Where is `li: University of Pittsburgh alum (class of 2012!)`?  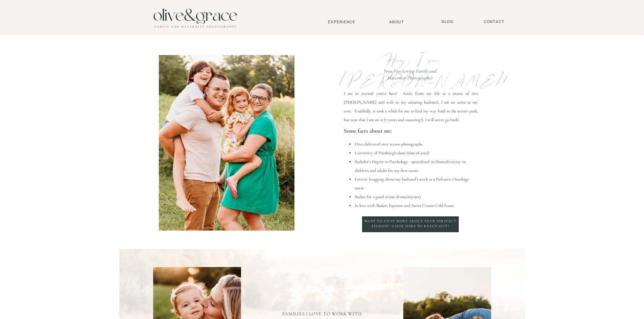
li: University of Pittsburgh alum (class of 2012!) is located at coordinates (416, 153).